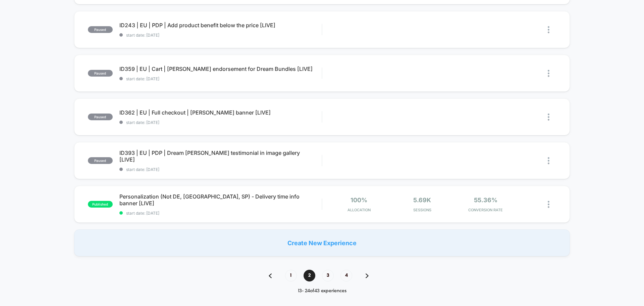 The height and width of the screenshot is (306, 644). I want to click on span: 5.69k, so click(422, 200).